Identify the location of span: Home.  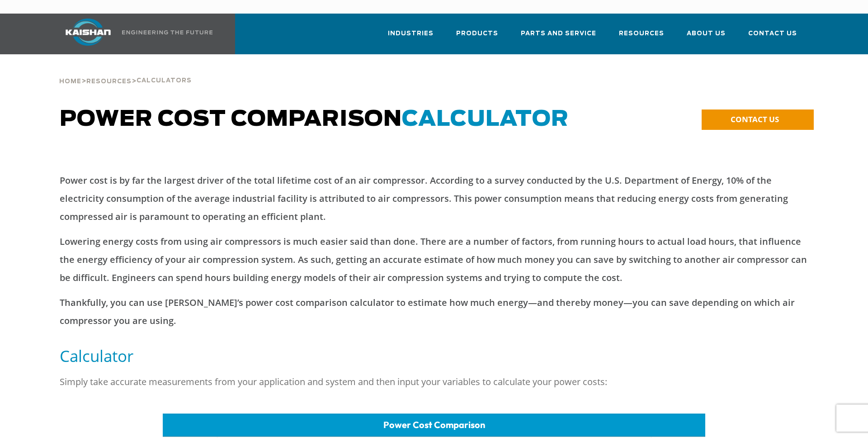
(70, 81).